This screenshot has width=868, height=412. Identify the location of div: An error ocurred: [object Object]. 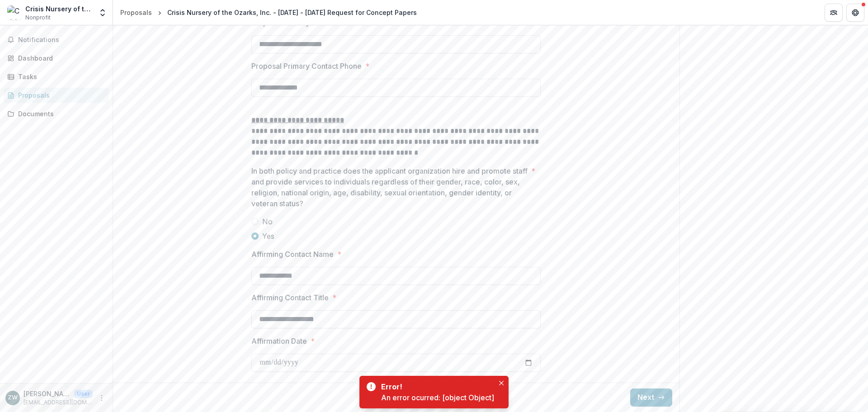
(438, 398).